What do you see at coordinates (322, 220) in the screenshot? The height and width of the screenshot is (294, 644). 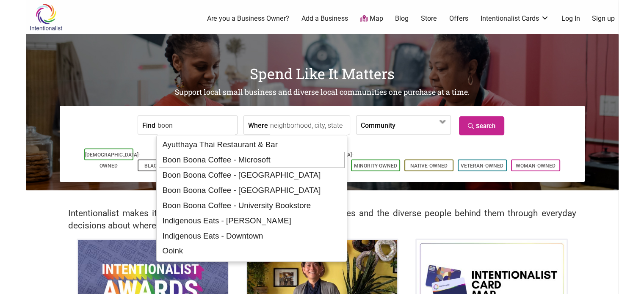 I see `h2: Intentionalist makes it easy to find and support local small businesses and the diverse people be...` at bounding box center [322, 220].